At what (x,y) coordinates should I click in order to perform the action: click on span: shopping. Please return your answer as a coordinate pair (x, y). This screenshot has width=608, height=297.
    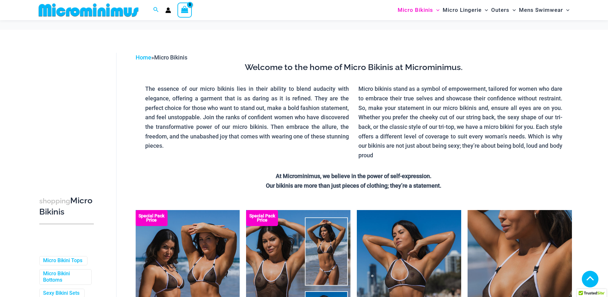
    Looking at the image, I should click on (55, 201).